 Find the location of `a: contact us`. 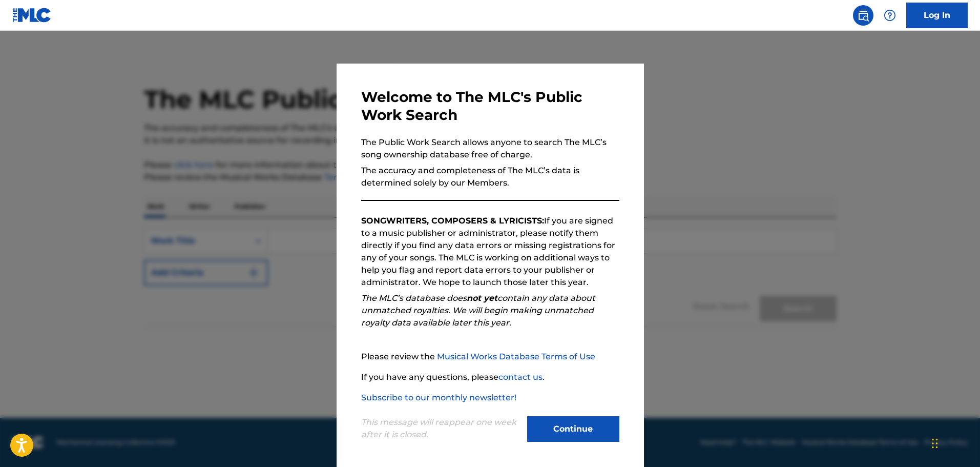

a: contact us is located at coordinates (521, 377).